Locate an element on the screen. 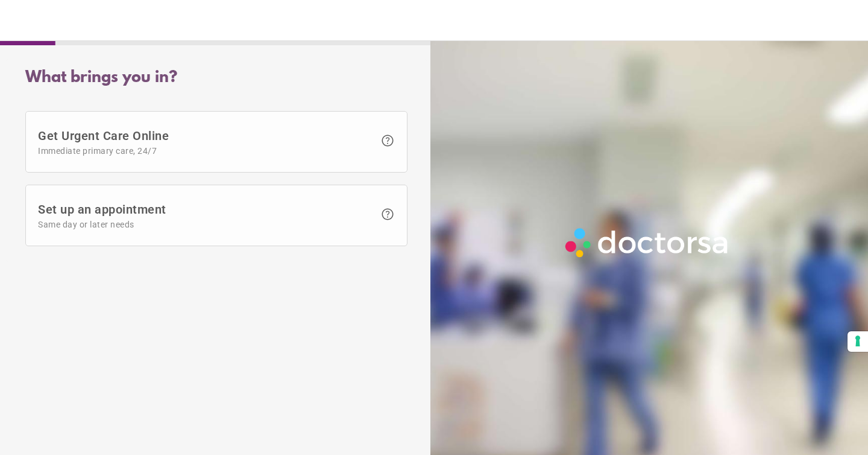  span: Set up an appointment is located at coordinates (206, 215).